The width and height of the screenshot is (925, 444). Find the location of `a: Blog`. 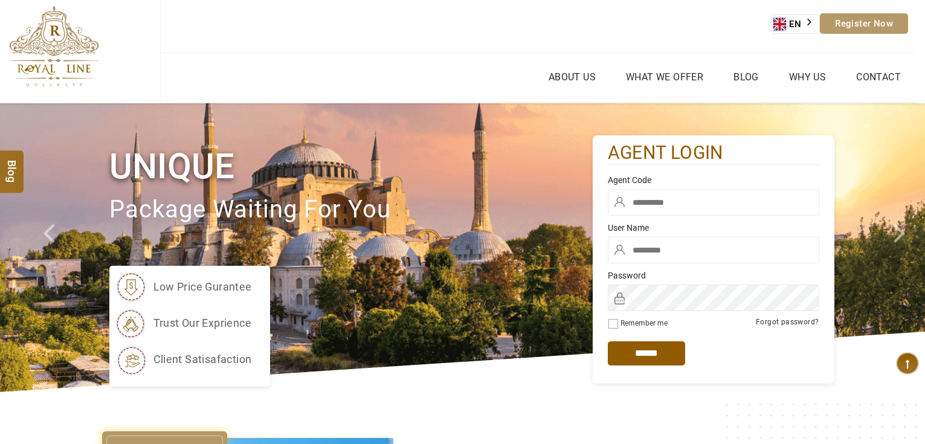

a: Blog is located at coordinates (746, 77).